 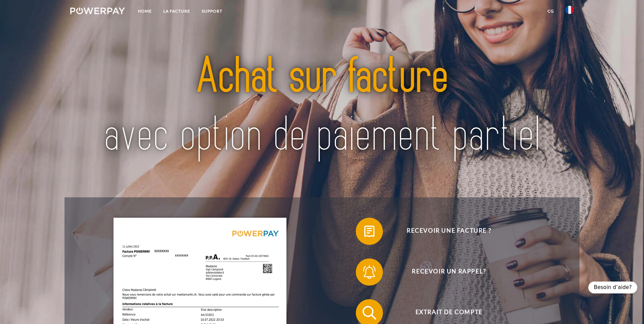 What do you see at coordinates (369, 313) in the screenshot?
I see `img: qb_search.svg` at bounding box center [369, 313].